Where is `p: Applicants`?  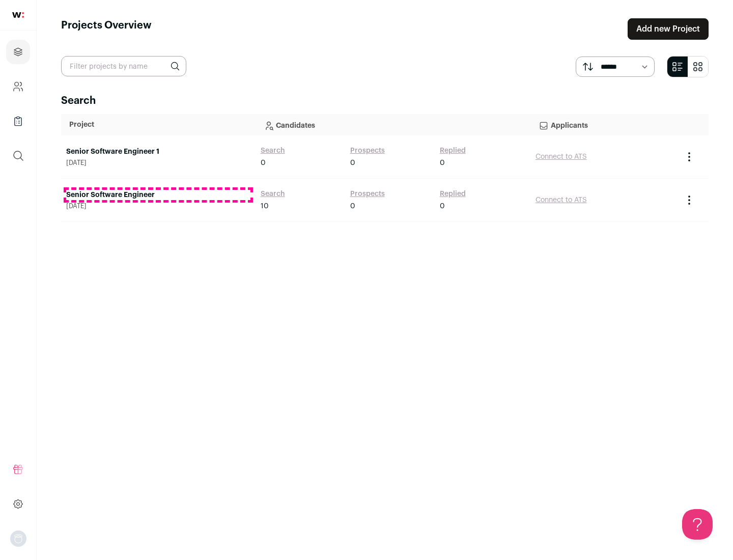
p: Applicants is located at coordinates (604, 125).